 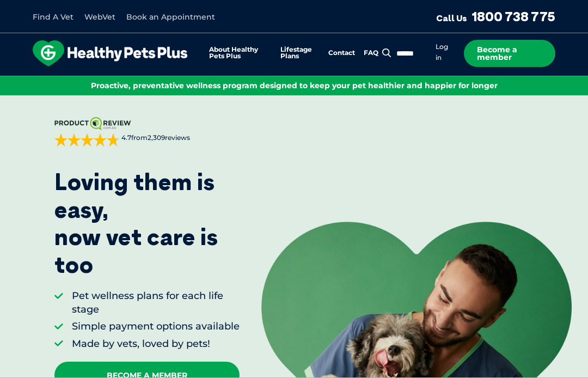 I want to click on li: Pet wellness plans for each life stage, so click(x=156, y=303).